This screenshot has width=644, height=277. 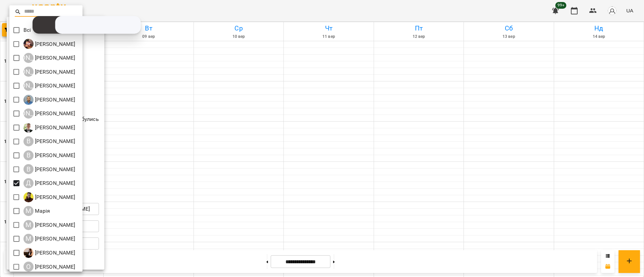 What do you see at coordinates (49, 238) in the screenshot?
I see `div: Михайло Поліщук` at bounding box center [49, 238].